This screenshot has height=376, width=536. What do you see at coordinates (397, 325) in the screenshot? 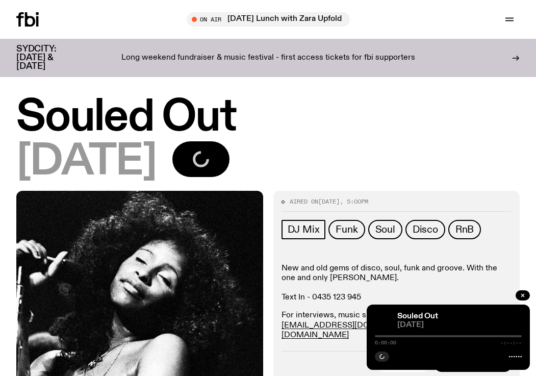
I see `p: For interviews, music submissions, and more email: or` at bounding box center [397, 325].